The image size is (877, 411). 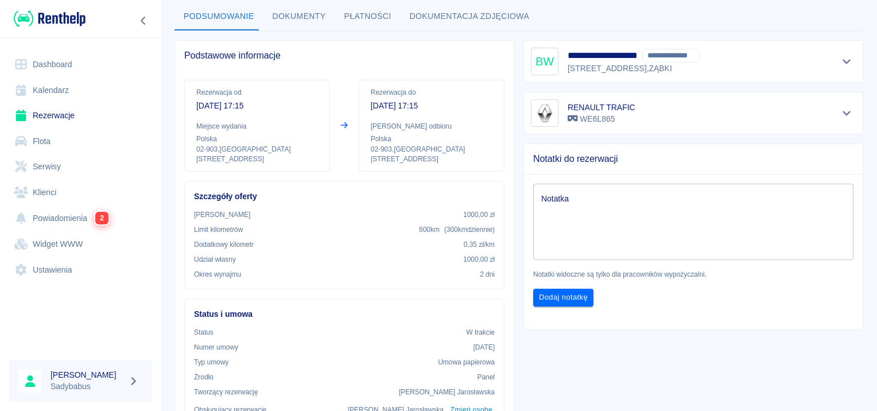 I want to click on img: Renthelp logo, so click(x=49, y=18).